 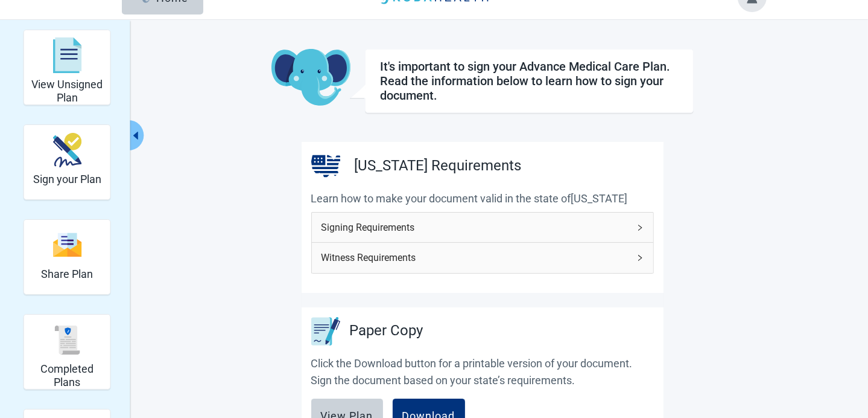 I want to click on img: make_plan_official-CpYJDfBD.svg, so click(x=67, y=149).